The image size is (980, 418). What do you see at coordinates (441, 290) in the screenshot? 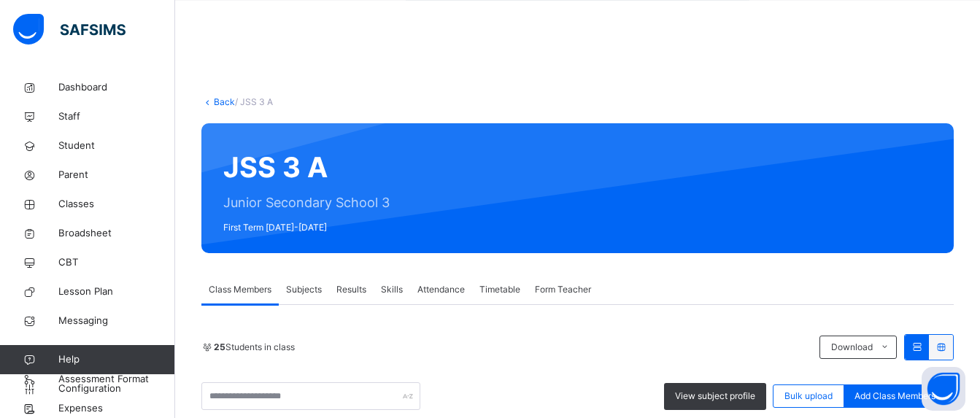
I see `span: Attendance` at bounding box center [441, 290].